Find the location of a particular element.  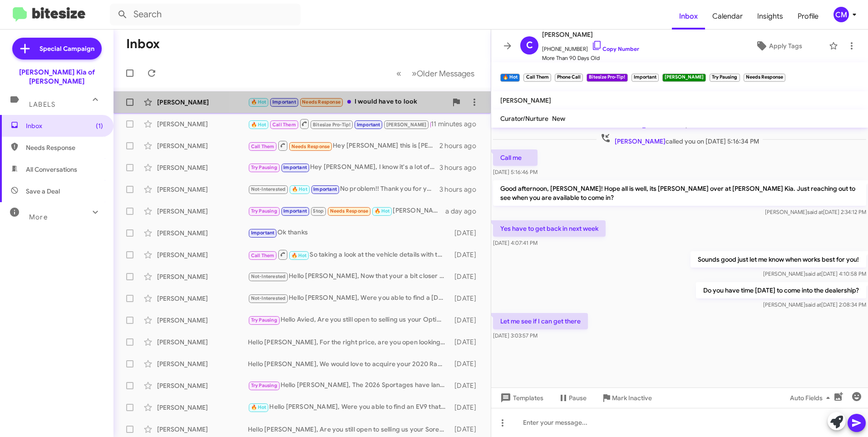

nav: Page navigation example is located at coordinates (435, 73).